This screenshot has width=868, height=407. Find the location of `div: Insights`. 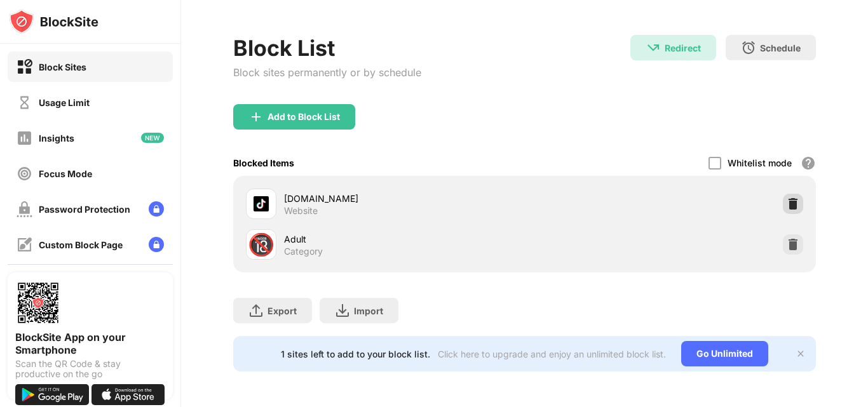

div: Insights is located at coordinates (57, 138).